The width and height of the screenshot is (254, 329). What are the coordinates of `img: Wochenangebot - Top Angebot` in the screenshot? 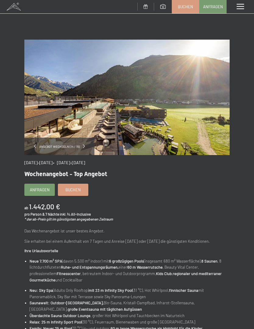 It's located at (127, 97).